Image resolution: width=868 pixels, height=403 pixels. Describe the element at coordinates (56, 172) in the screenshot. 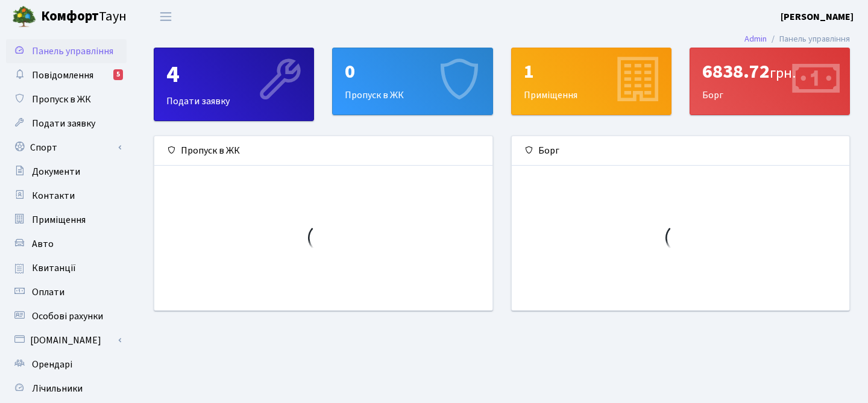

I see `span: Документи` at that location.